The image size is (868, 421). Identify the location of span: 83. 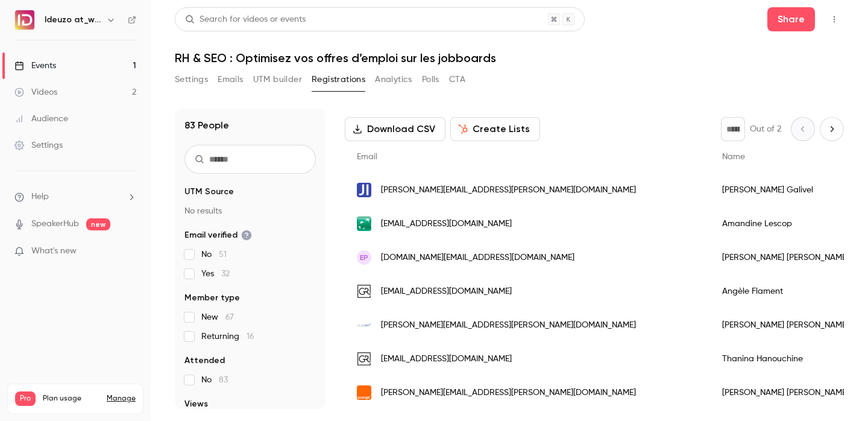
(223, 380).